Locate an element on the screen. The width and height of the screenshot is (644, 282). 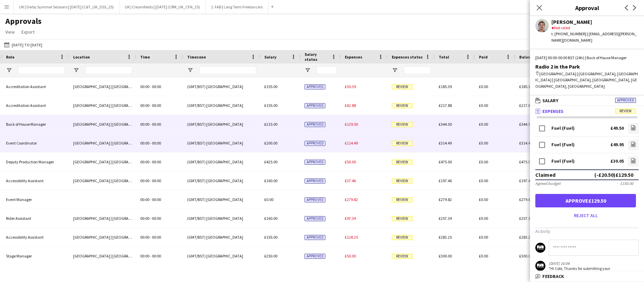
span: Total is located at coordinates (444, 57).